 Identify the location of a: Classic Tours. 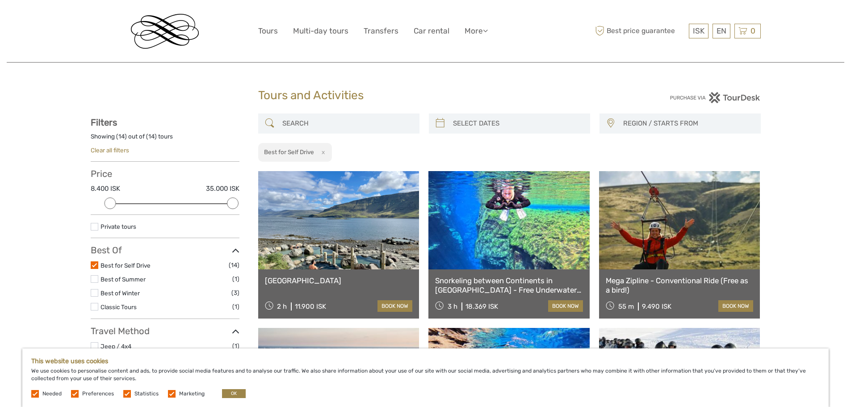
(118, 307).